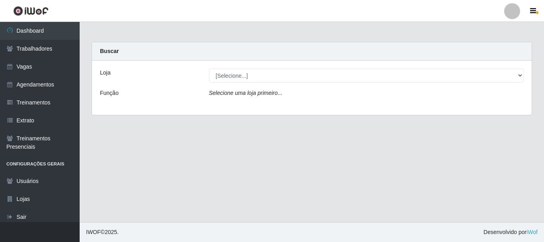 This screenshot has width=544, height=242. I want to click on span: Desenvolvido por, so click(511, 232).